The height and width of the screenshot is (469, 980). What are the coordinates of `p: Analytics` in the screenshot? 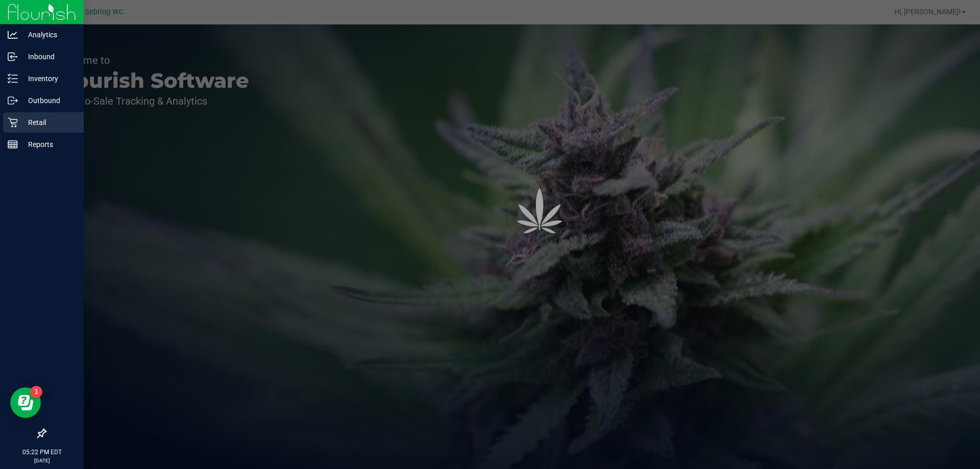 It's located at (48, 35).